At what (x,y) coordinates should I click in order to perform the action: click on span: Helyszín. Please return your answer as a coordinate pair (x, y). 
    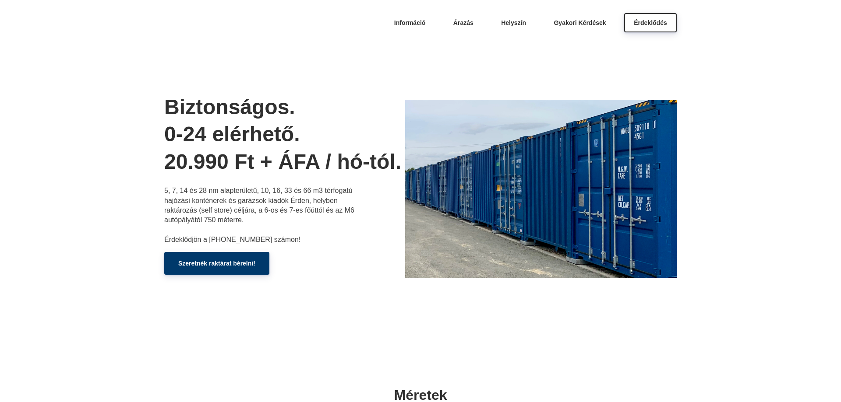
    Looking at the image, I should click on (513, 23).